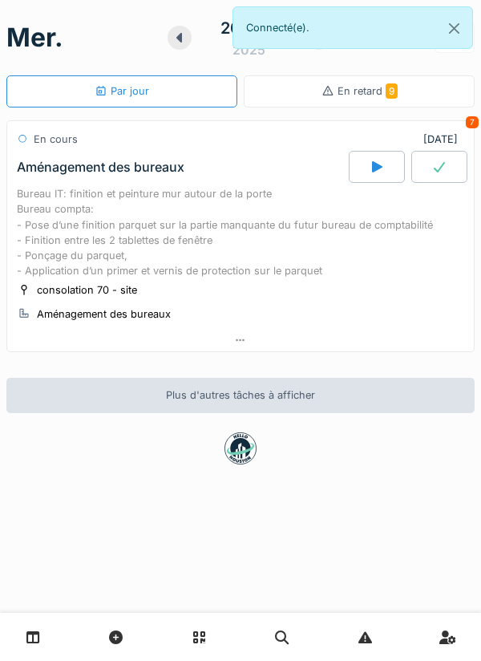 The height and width of the screenshot is (661, 481). What do you see at coordinates (454, 28) in the screenshot?
I see `button: Close` at bounding box center [454, 28].